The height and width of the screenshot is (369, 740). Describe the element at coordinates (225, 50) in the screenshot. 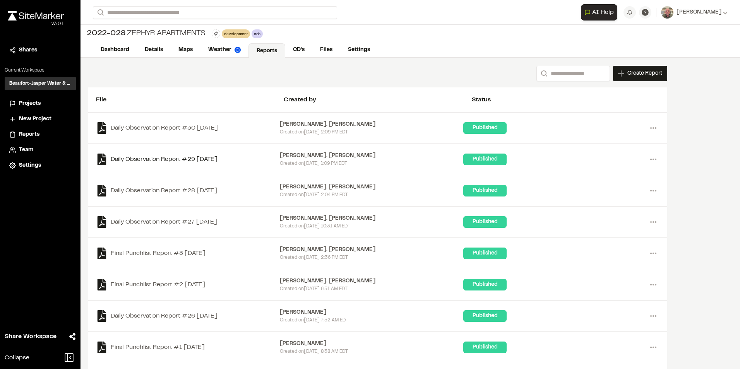

I see `a: Weather` at that location.